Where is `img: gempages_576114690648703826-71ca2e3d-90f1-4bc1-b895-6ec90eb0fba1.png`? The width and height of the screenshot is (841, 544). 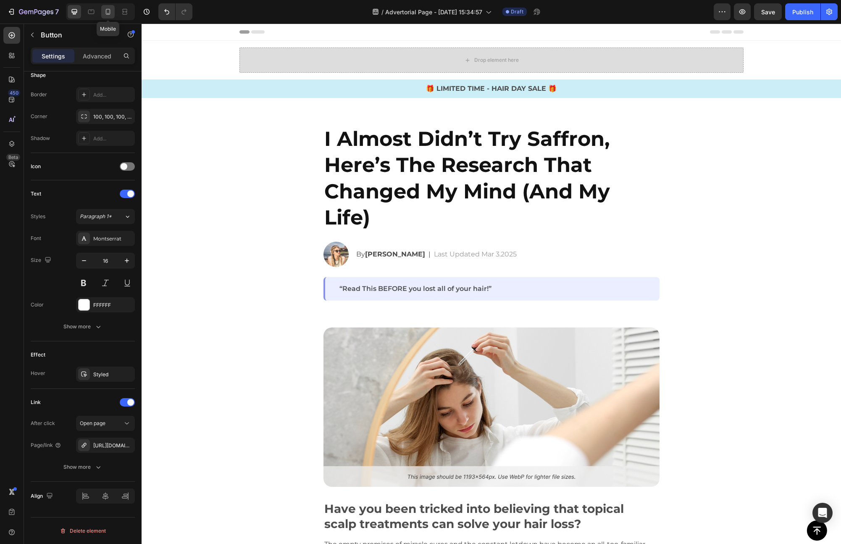 img: gempages_576114690648703826-71ca2e3d-90f1-4bc1-b895-6ec90eb0fba1.png is located at coordinates (350, 383).